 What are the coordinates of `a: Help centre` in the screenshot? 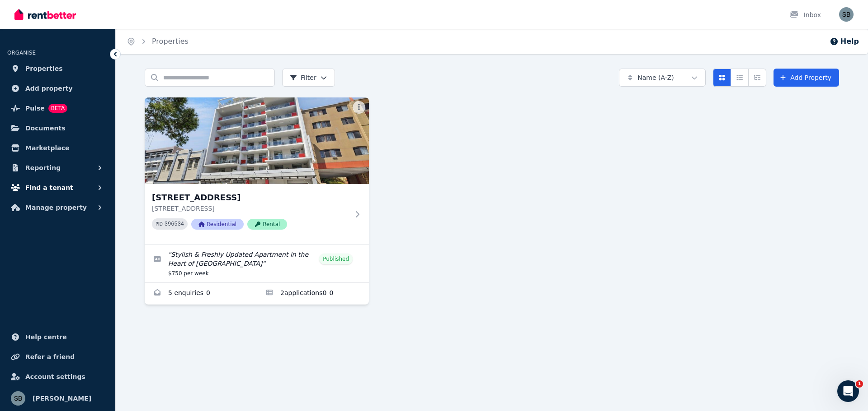 It's located at (58, 337).